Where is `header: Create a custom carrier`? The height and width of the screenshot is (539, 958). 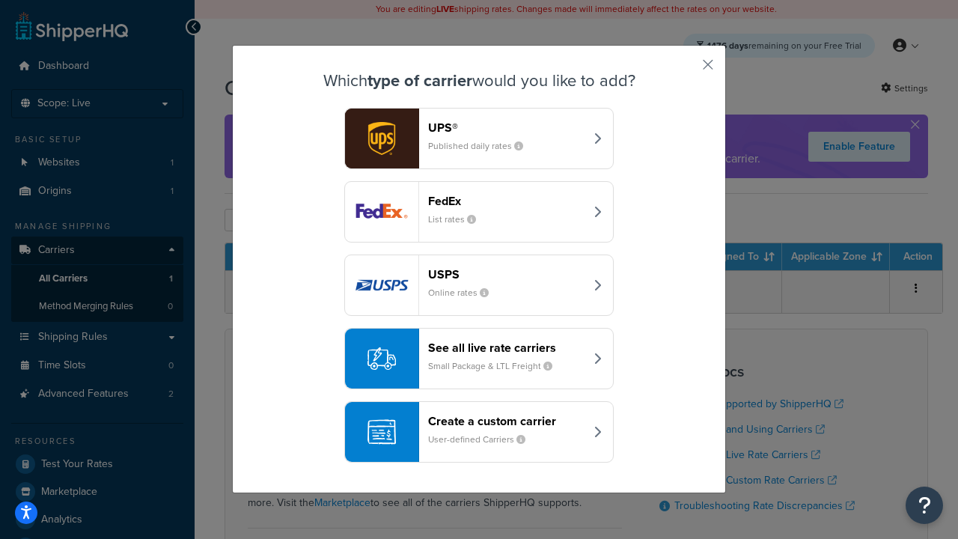 header: Create a custom carrier is located at coordinates (506, 421).